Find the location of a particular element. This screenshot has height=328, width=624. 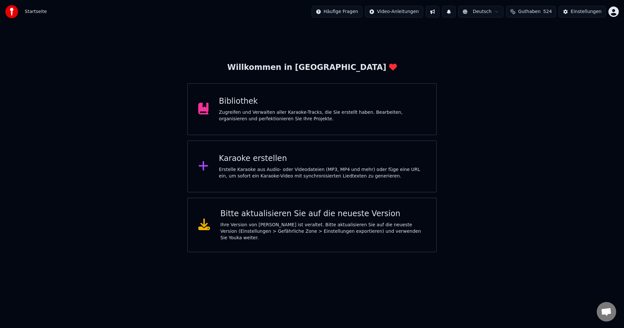

div: Einstellungen is located at coordinates (586, 12).